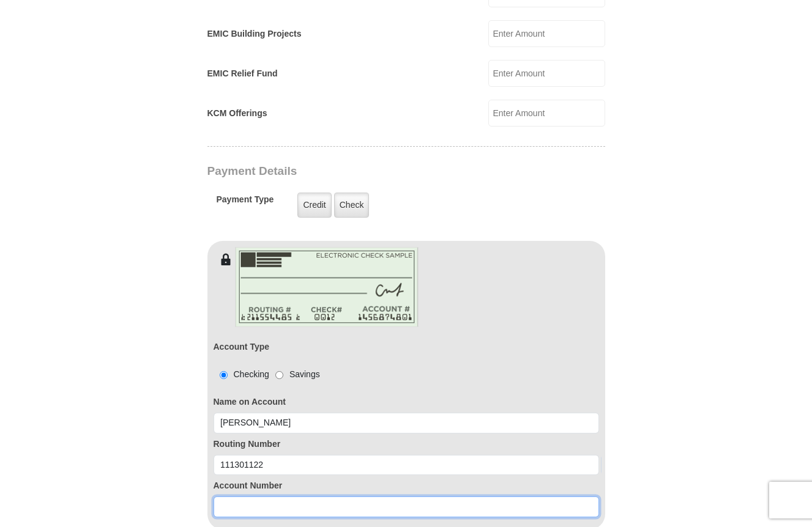 The image size is (812, 527). Describe the element at coordinates (238, 113) in the screenshot. I see `label: KCM Offerings` at that location.